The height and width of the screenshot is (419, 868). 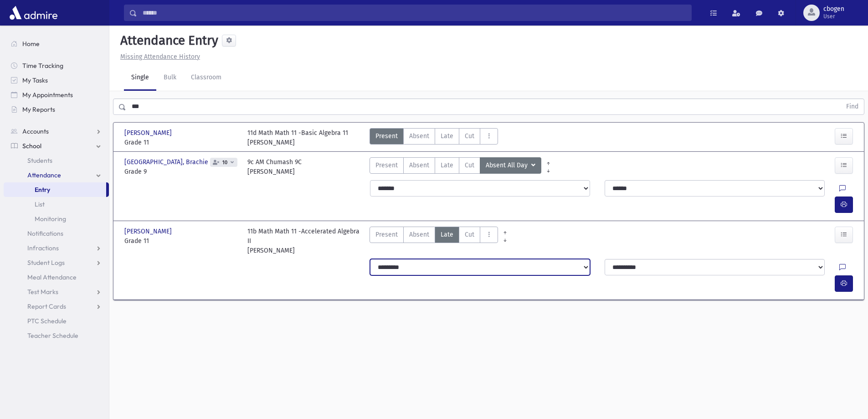 What do you see at coordinates (225, 162) in the screenshot?
I see `span: 10` at bounding box center [225, 162].